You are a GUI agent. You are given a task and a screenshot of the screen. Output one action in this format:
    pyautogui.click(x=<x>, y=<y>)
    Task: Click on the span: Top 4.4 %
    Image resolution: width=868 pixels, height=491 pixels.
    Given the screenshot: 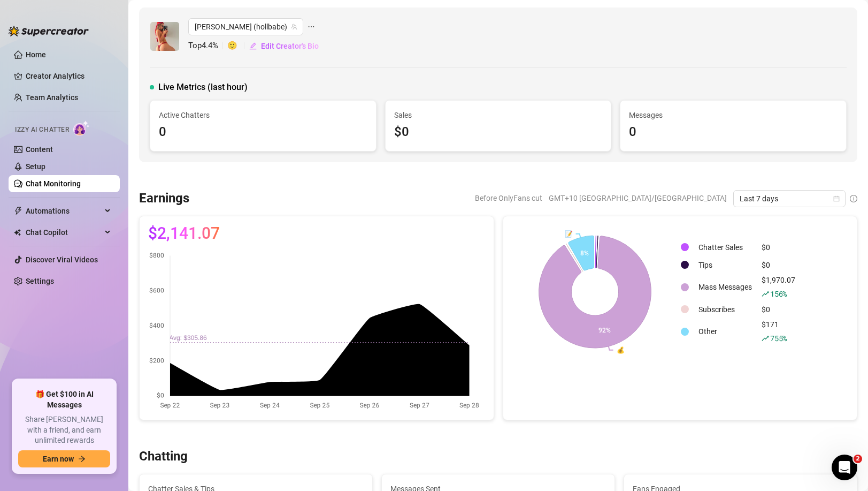 What is the action you would take?
    pyautogui.click(x=208, y=46)
    